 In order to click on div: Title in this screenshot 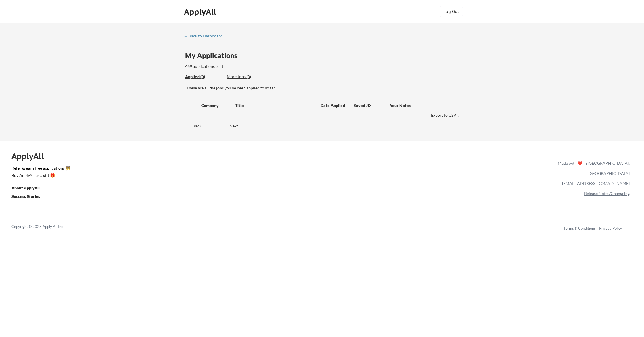, I will do `click(275, 106)`.